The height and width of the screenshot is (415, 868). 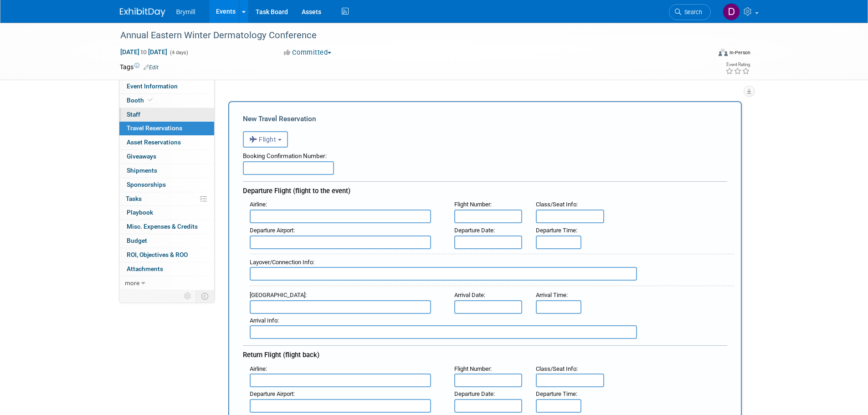 I want to click on span: ROI, Objectives & ROO, so click(x=157, y=255).